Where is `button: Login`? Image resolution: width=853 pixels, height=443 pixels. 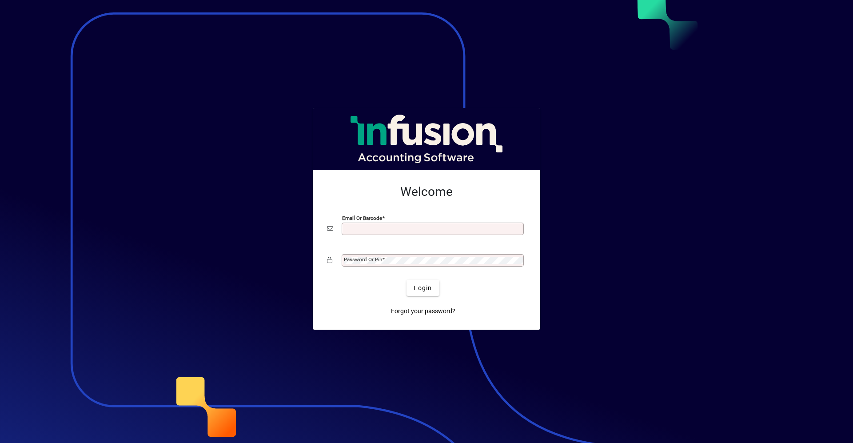
button: Login is located at coordinates (423, 288).